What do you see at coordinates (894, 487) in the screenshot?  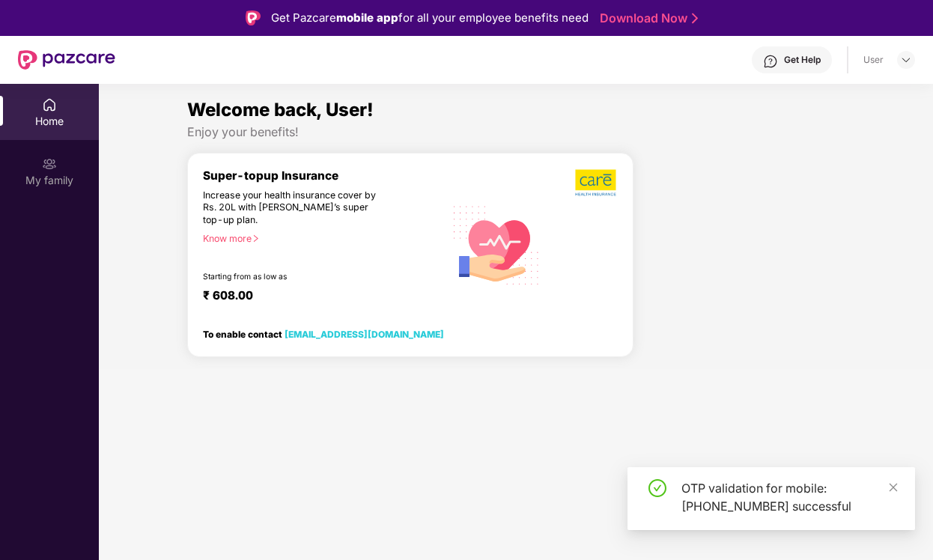 I see `span: close` at bounding box center [894, 487].